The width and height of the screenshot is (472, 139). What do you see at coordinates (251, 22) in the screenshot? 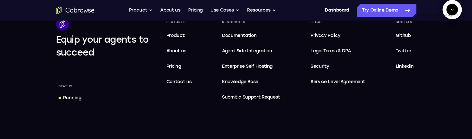
I see `div: Resources` at bounding box center [251, 22].